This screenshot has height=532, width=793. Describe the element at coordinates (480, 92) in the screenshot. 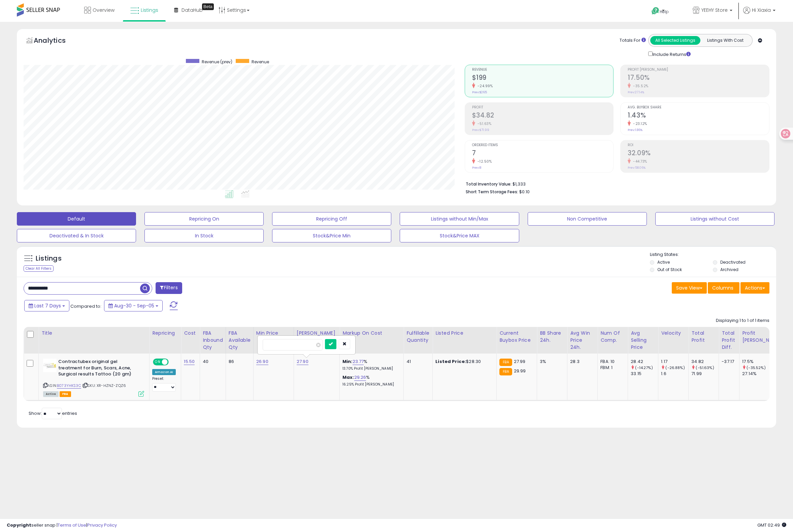

I see `small: Prev: $265` at that location.